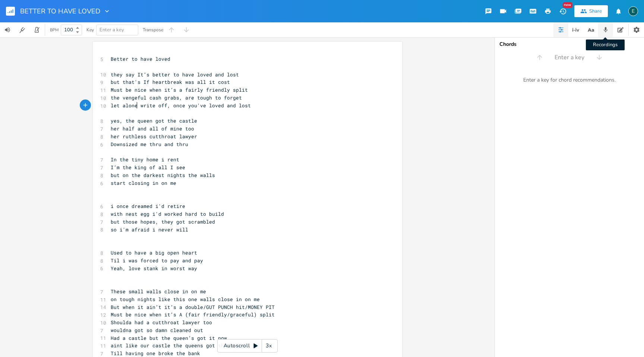 This screenshot has width=644, height=357. What do you see at coordinates (167, 214) in the screenshot?
I see `span: with nest egg i'd worked hard to build` at bounding box center [167, 214].